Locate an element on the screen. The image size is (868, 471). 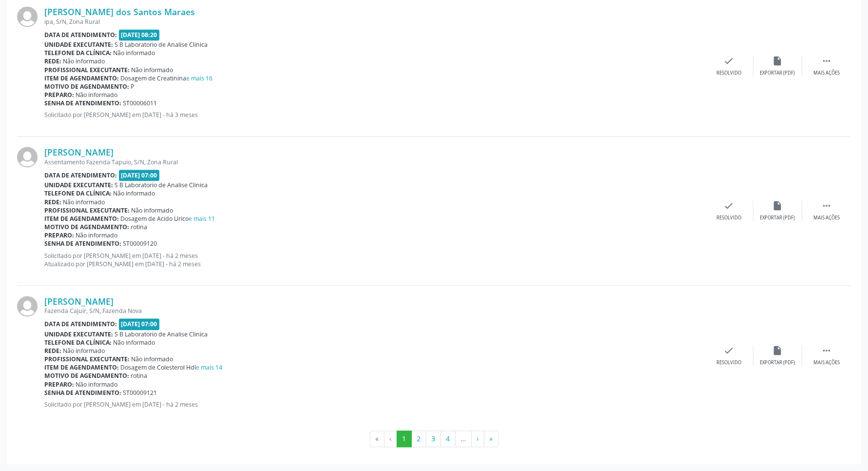
span: Dosagem de Creatinina is located at coordinates (167, 78).